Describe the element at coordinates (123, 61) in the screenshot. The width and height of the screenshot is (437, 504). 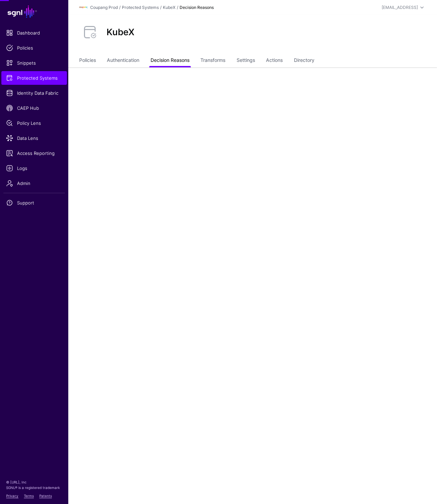
I see `a: Authentication` at that location.